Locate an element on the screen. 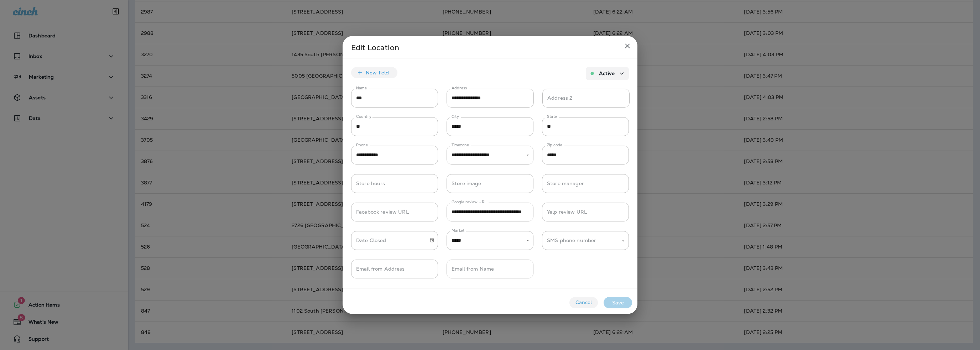 This screenshot has width=980, height=350. p: Active is located at coordinates (607, 74).